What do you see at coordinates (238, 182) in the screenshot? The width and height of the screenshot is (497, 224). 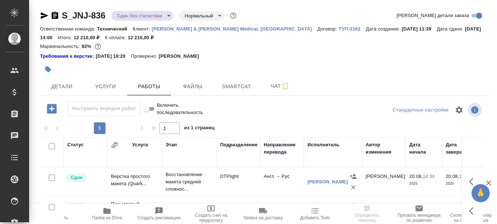 I see `td: DTPlight` at bounding box center [238, 182].